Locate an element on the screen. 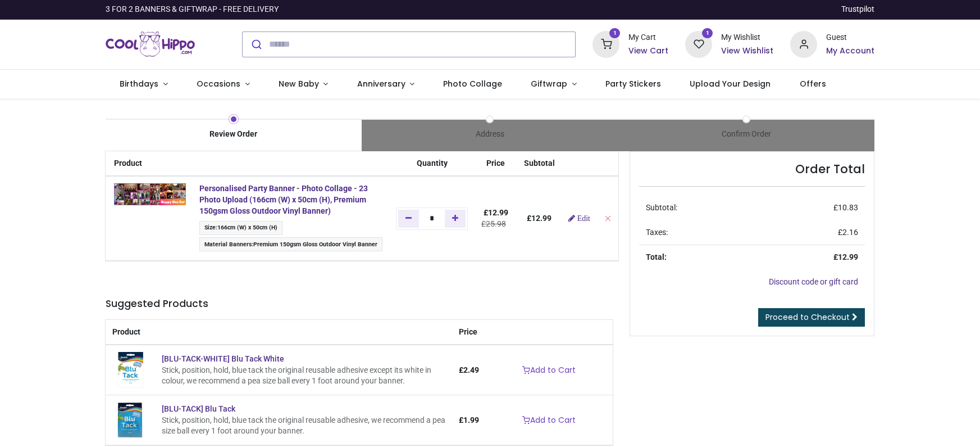 The height and width of the screenshot is (447, 980). button: Submit is located at coordinates (255, 44).